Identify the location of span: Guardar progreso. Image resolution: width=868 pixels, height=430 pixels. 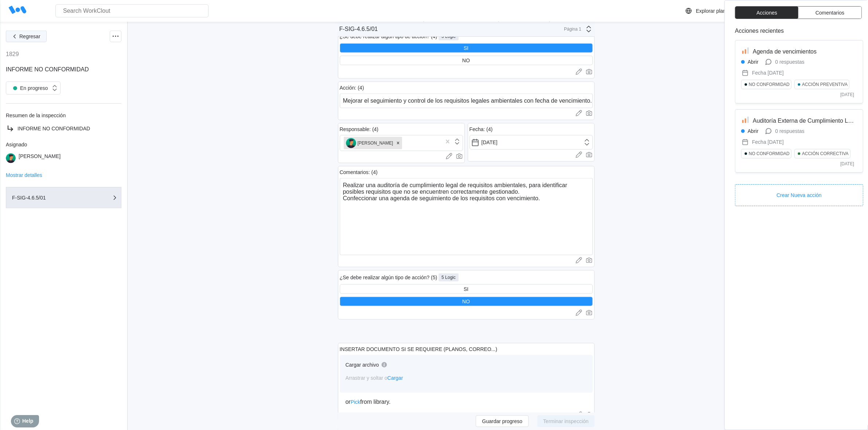
(502, 422).